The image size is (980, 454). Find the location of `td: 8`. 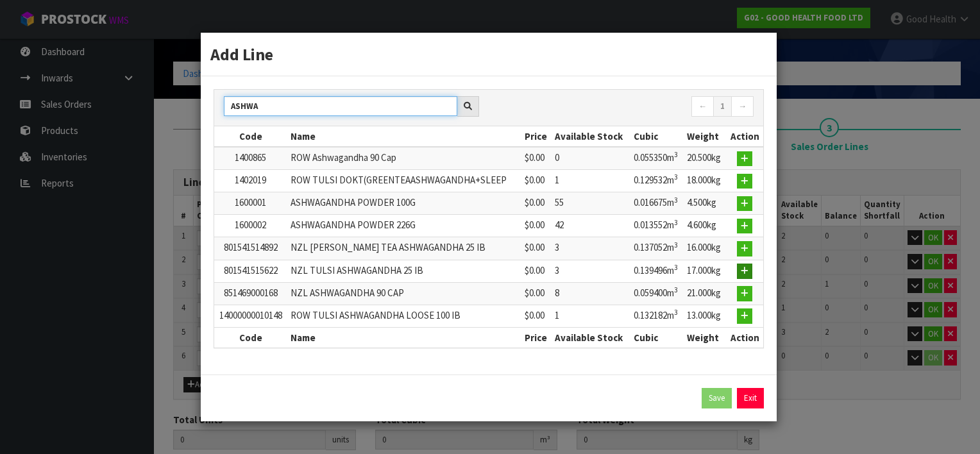

td: 8 is located at coordinates (591, 293).